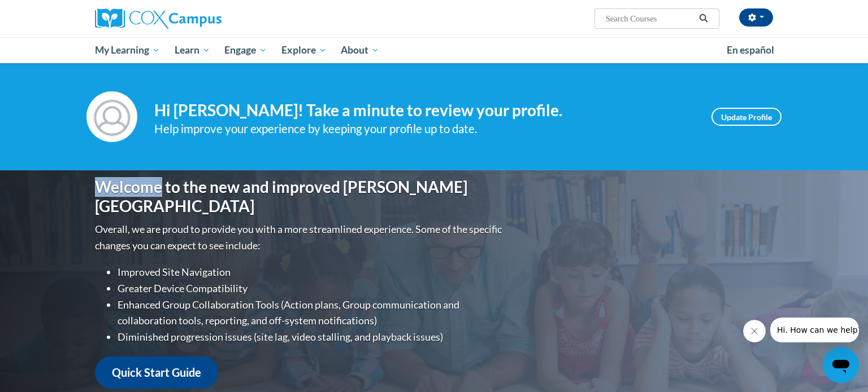 The image size is (868, 392). Describe the element at coordinates (360, 50) in the screenshot. I see `a: About` at that location.